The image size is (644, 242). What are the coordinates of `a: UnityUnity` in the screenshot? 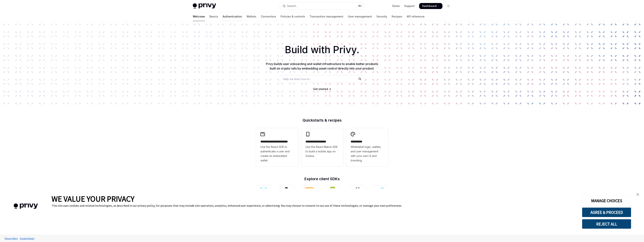 It's located at (357, 195).